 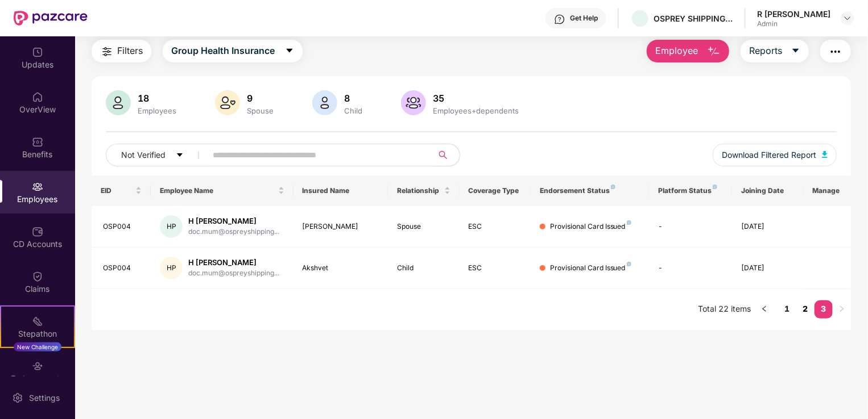 What do you see at coordinates (836, 52) in the screenshot?
I see `img: svg+xml;base64,PHN2ZyB4bWxucz0iaHR0cDovL3d3dy53My5vcmcvMjAwMC9zdmciIHdpZHRoPSIyNCIgaGVpZ2h0PSIyNC...` at bounding box center [836, 52].